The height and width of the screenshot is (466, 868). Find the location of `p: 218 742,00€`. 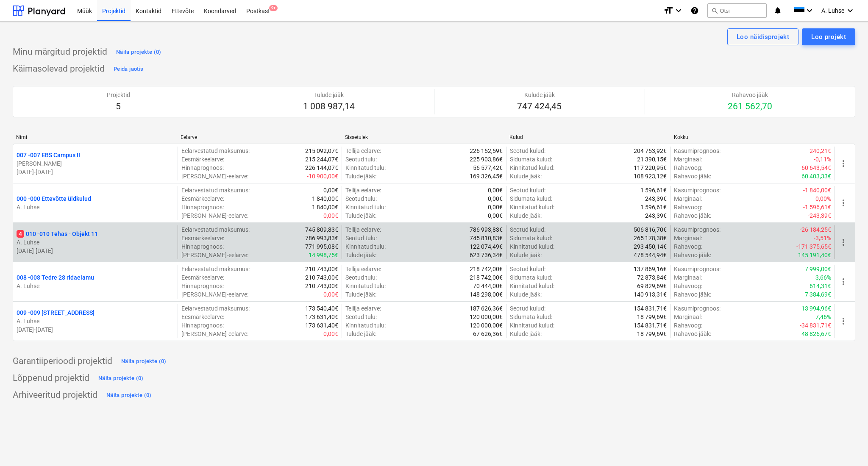

p: 218 742,00€ is located at coordinates (486, 278).